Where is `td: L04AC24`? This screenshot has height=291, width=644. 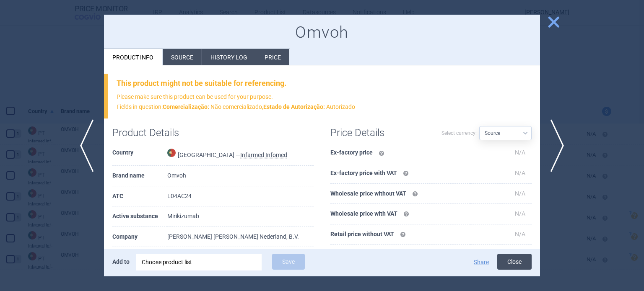
td: L04AC24 is located at coordinates (240, 197).